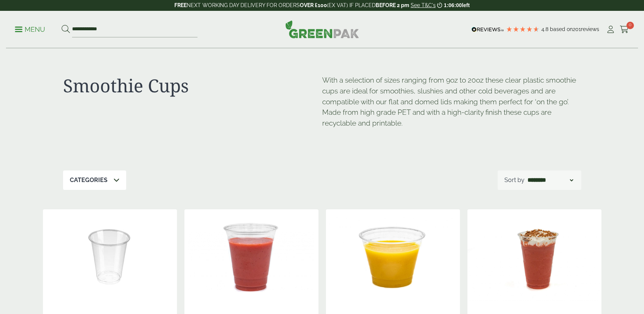 Image resolution: width=644 pixels, height=314 pixels. What do you see at coordinates (393, 256) in the screenshot?
I see `a: 9oz pet clear smoothie cup` at bounding box center [393, 256].